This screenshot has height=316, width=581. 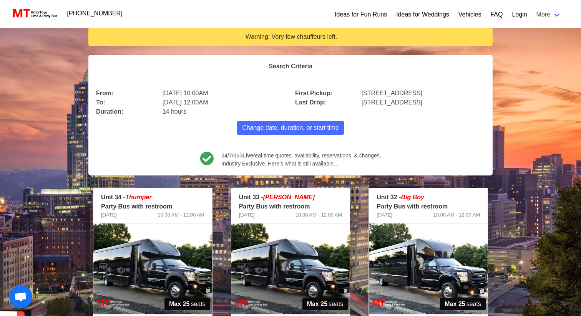 I want to click on img: 32%2001.jpg, so click(x=428, y=269).